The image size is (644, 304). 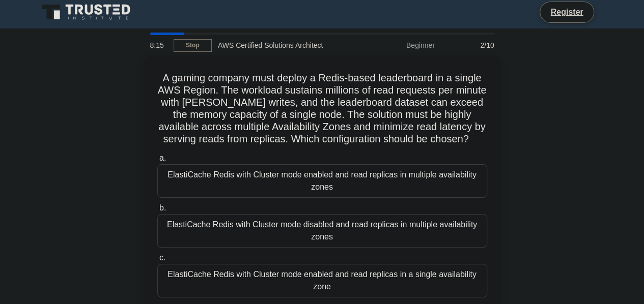 I want to click on div: Beginner, so click(x=396, y=45).